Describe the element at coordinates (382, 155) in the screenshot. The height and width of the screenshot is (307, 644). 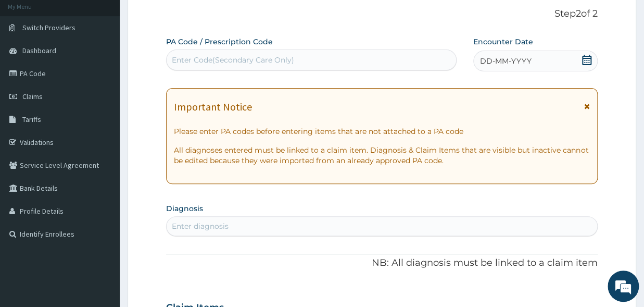
I see `p: All diagnoses entered must be linked to a claim item. Diagnosis & Claim Items that are visible bu...` at that location.